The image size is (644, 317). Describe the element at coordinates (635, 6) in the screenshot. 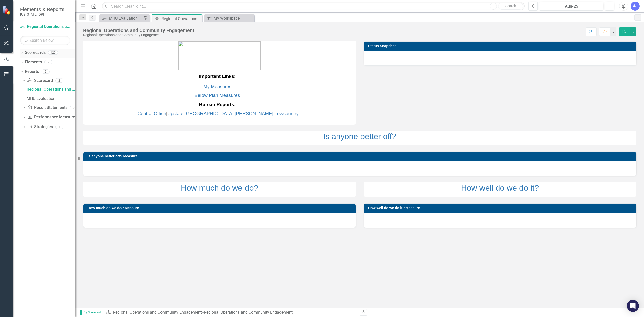

I see `button: AJ` at that location.